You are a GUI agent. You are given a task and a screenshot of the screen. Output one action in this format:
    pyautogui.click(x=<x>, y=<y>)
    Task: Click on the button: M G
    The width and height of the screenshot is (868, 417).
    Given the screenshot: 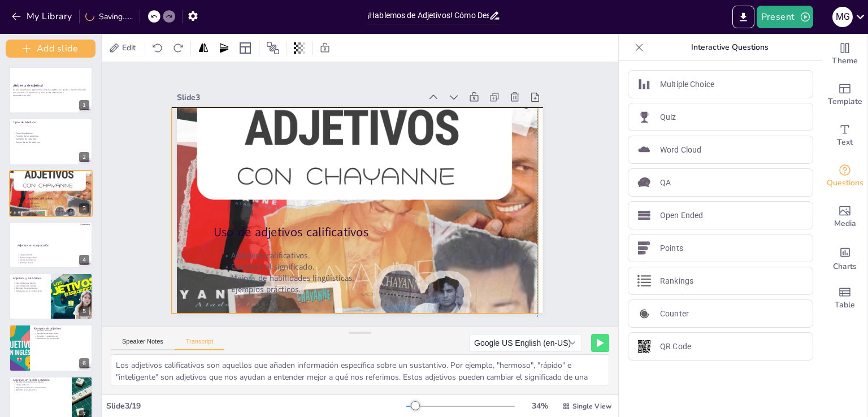 What is the action you would take?
    pyautogui.click(x=842, y=17)
    